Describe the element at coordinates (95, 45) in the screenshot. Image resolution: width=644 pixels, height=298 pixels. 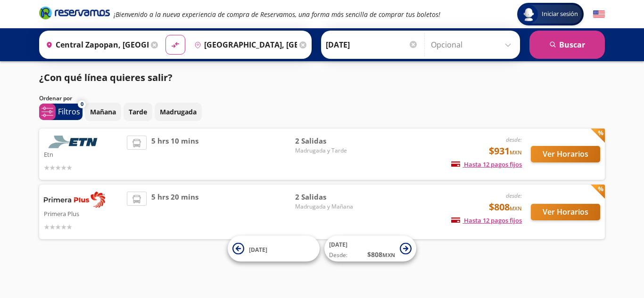
I see `input: Buscar Origen` at that location.